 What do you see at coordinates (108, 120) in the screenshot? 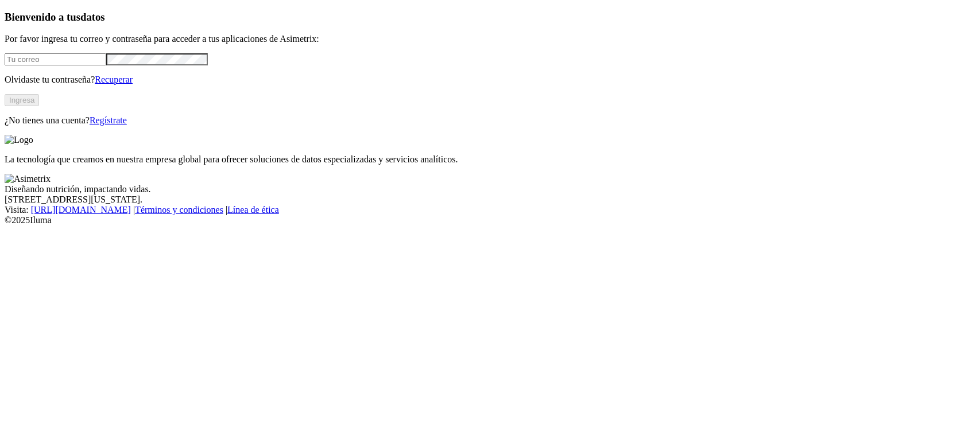
I see `a: Regístrate` at bounding box center [108, 120].